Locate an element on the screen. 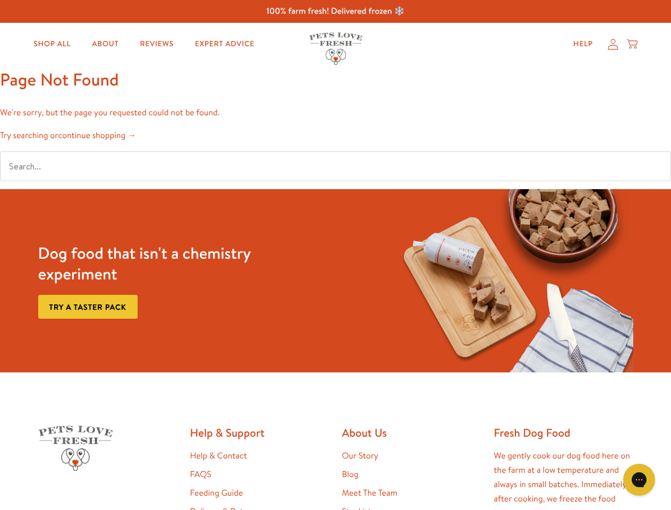 The height and width of the screenshot is (510, 671). img: Fussy is located at coordinates (511, 280).